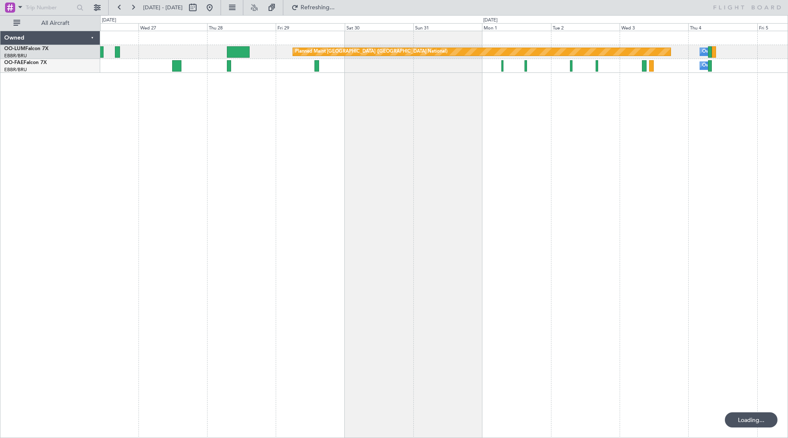 The image size is (788, 438). What do you see at coordinates (26, 49) in the screenshot?
I see `a: OO-LUMFalcon 7X` at bounding box center [26, 49].